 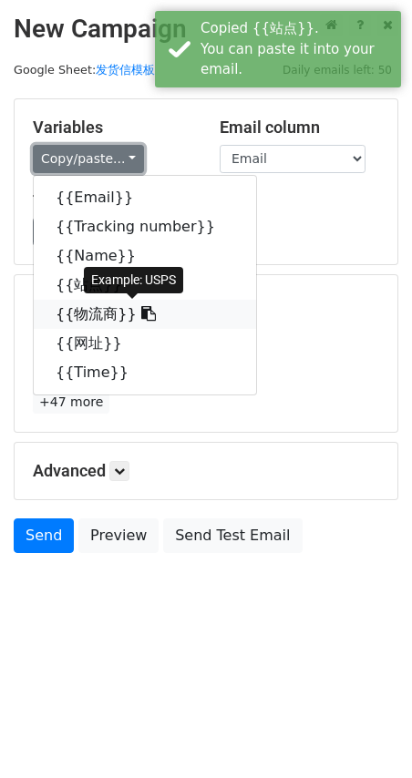 I want to click on a: {{物流商}}, so click(x=145, y=314).